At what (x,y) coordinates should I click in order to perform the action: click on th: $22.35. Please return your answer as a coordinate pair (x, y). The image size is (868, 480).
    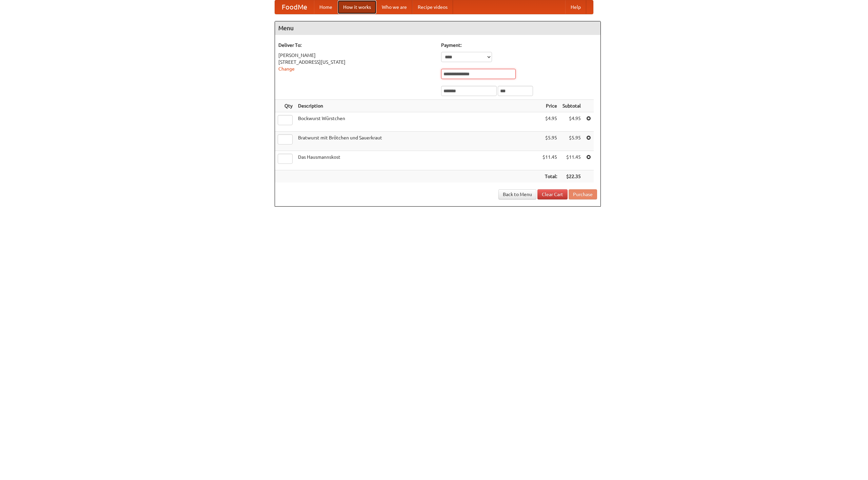
    Looking at the image, I should click on (572, 176).